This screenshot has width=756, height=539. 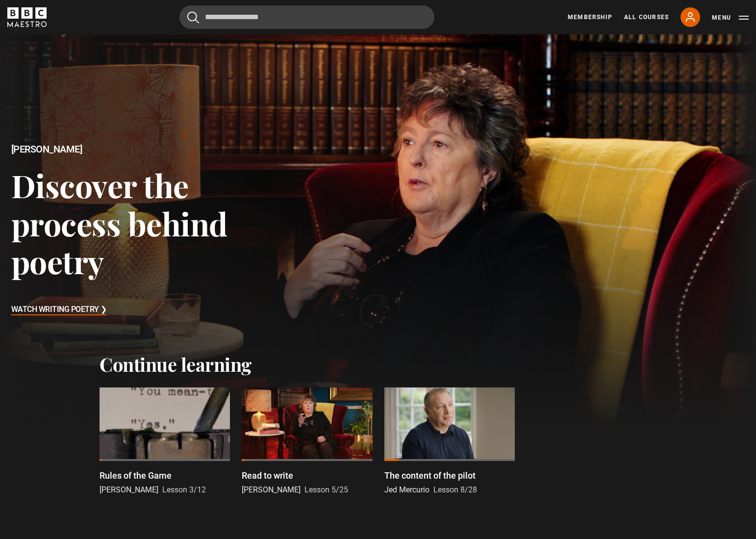 What do you see at coordinates (455, 490) in the screenshot?
I see `span: Lesson 8/28` at bounding box center [455, 490].